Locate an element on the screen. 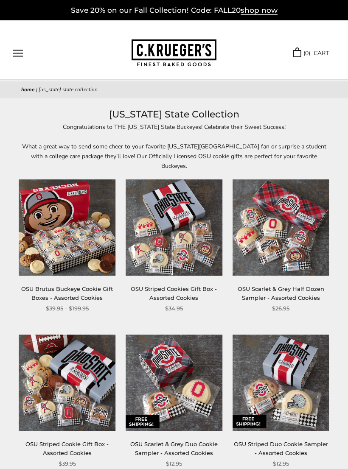  img: C.KRUEGER'S is located at coordinates (174, 53).